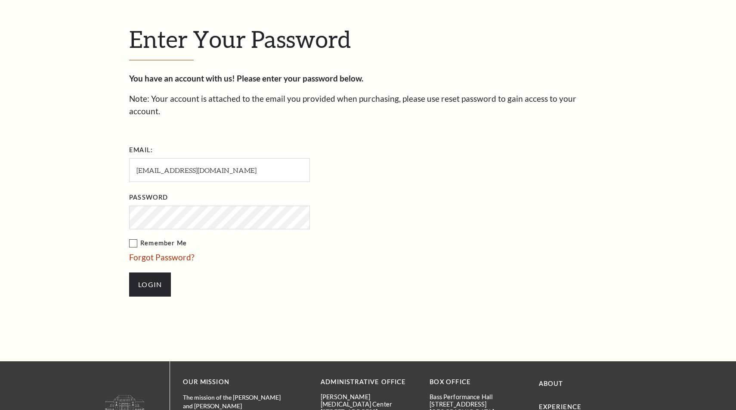 Image resolution: width=736 pixels, height=410 pixels. What do you see at coordinates (150, 284) in the screenshot?
I see `input: Login` at bounding box center [150, 284].